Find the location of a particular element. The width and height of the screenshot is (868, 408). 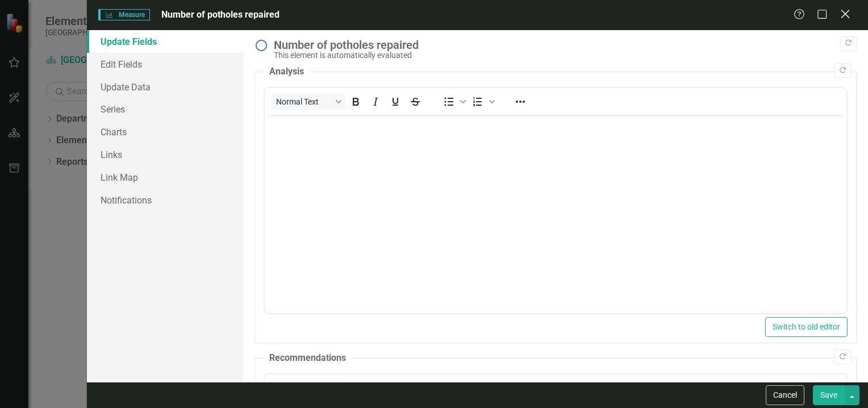

span: Normal Text is located at coordinates (304, 102).